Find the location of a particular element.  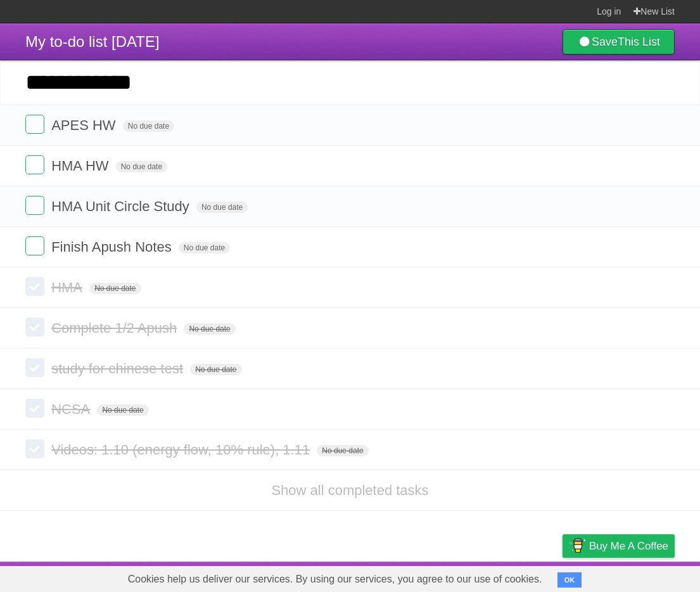

span: Videos: 1.10 (energy flow, 10% rule), 1.11 is located at coordinates (182, 449).